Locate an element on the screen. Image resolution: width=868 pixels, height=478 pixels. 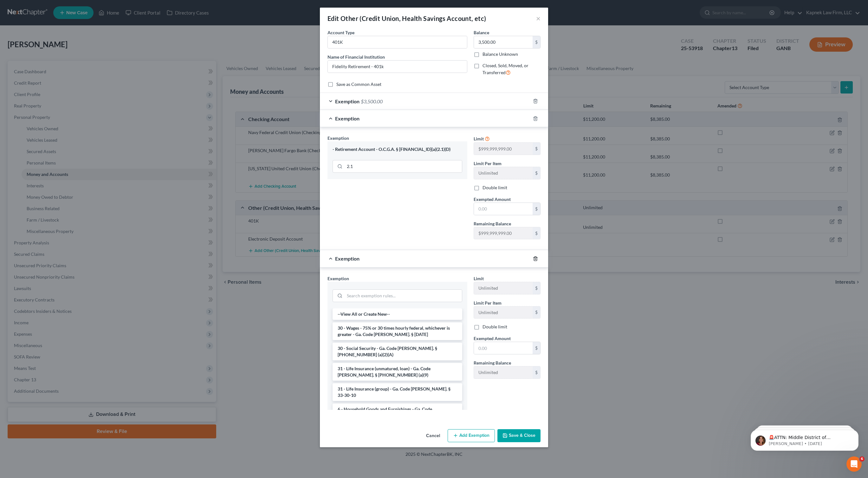
div: message notification from Katie, 4w ago. 🚨ATTN: Middle District of Florida The court has added a ... is located at coordinates (63, 24).